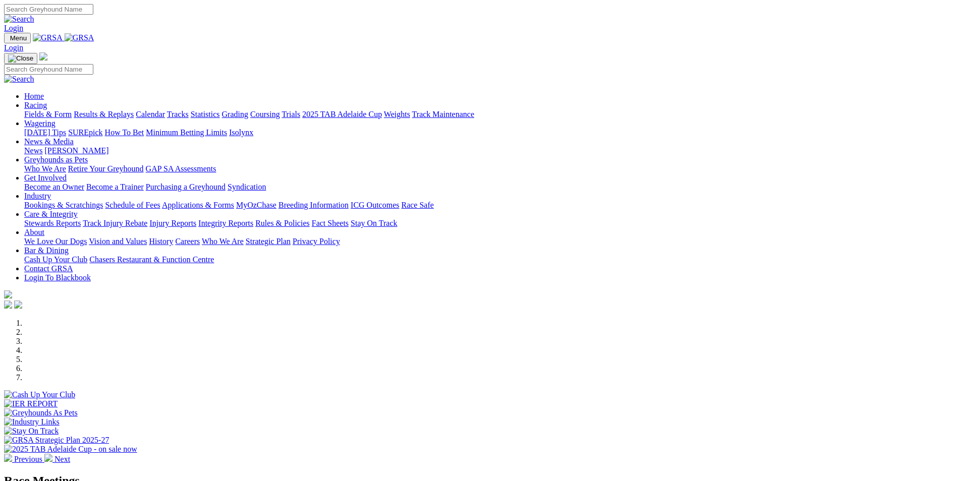 This screenshot has height=481, width=957. Describe the element at coordinates (34, 232) in the screenshot. I see `a: About` at that location.